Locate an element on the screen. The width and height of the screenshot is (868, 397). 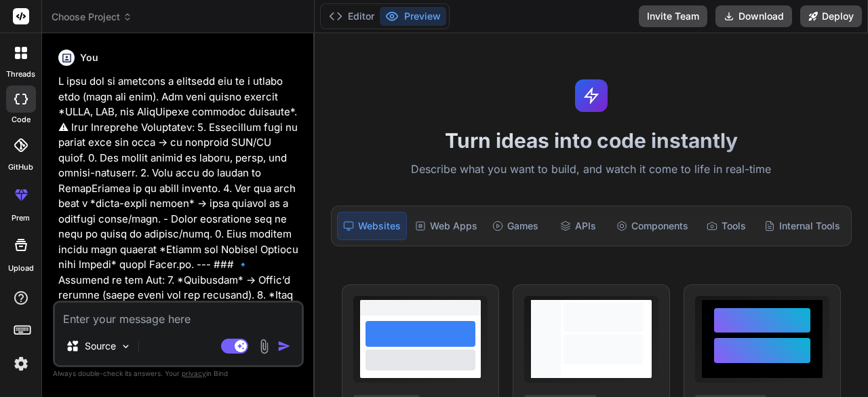
p: Source is located at coordinates (100, 346).